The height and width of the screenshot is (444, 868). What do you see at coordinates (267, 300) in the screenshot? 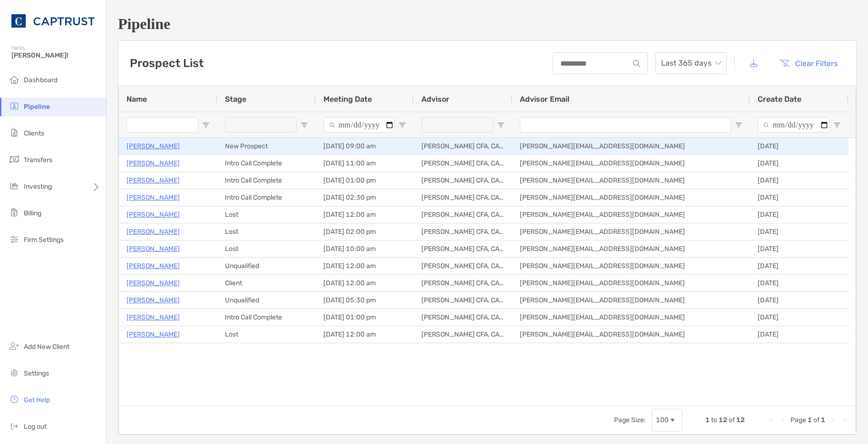
I see `div: Unqualified` at bounding box center [267, 300].